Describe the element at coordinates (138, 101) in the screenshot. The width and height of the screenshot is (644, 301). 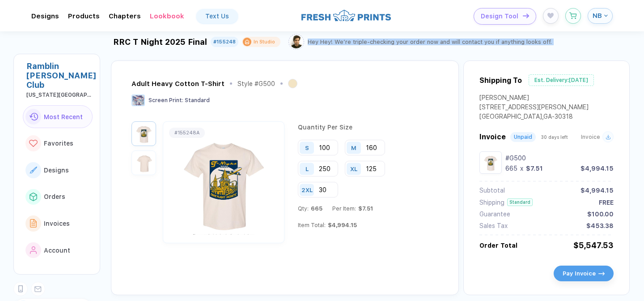
I see `img: Screen Print` at that location.